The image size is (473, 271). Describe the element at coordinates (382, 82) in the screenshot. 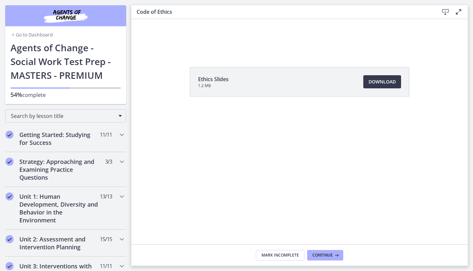

I see `a: Download` at that location.